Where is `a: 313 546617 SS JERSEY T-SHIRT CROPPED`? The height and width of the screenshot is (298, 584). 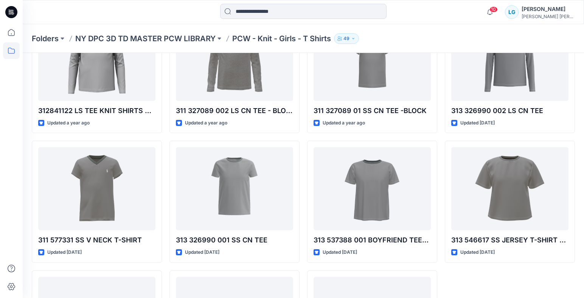 a: 313 546617 SS JERSEY T-SHIRT CROPPED is located at coordinates (510, 189).